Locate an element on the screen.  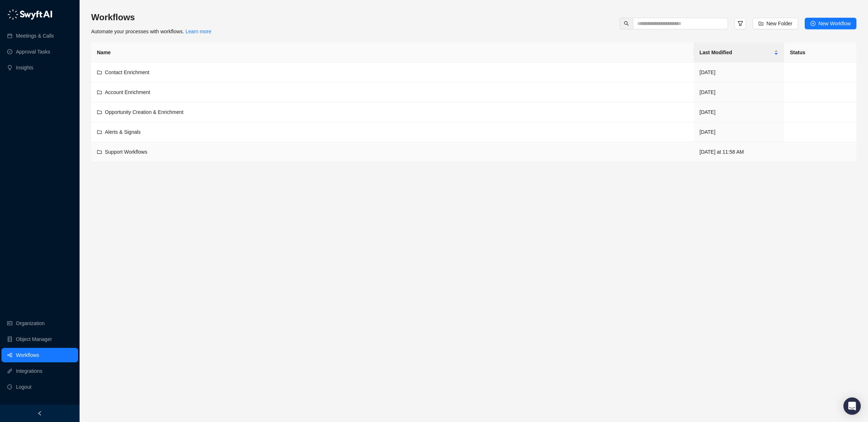
a: Workflows is located at coordinates (27, 355).